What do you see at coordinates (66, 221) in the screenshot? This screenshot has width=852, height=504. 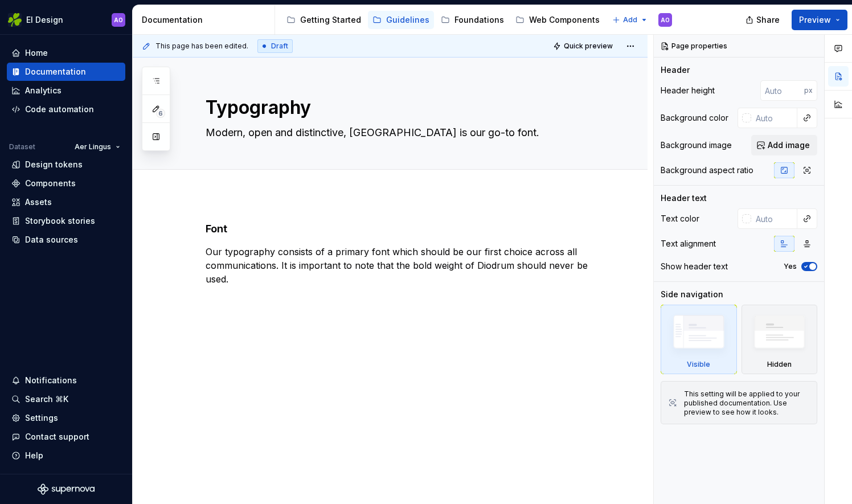 I see `a: Storybook stories` at bounding box center [66, 221].